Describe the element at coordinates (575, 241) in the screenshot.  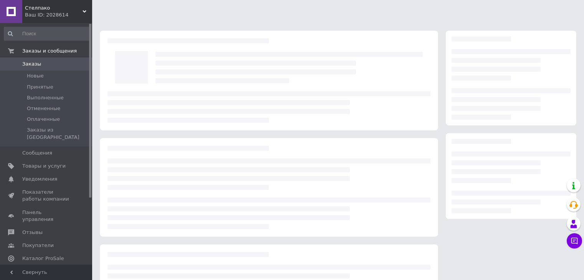
I see `button: Чат с покупателем` at that location.